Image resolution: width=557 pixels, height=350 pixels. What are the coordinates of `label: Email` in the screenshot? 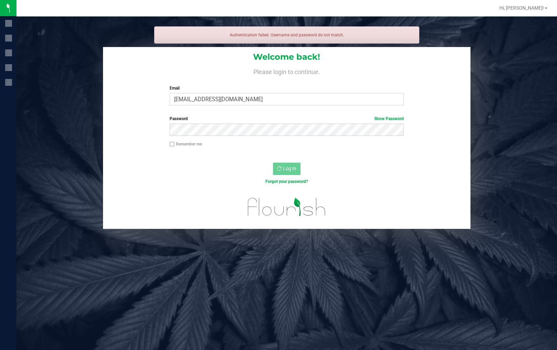 It's located at (287, 88).